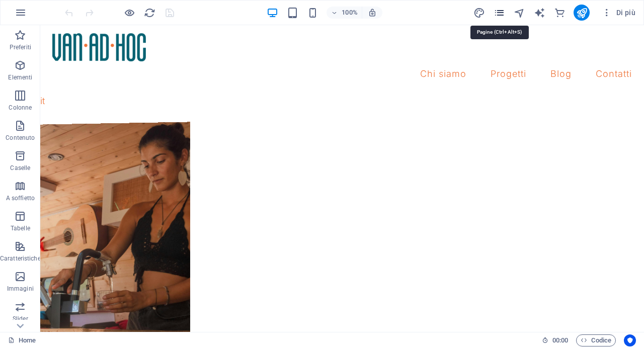 The height and width of the screenshot is (348, 644). I want to click on button: Usercentrics, so click(630, 340).